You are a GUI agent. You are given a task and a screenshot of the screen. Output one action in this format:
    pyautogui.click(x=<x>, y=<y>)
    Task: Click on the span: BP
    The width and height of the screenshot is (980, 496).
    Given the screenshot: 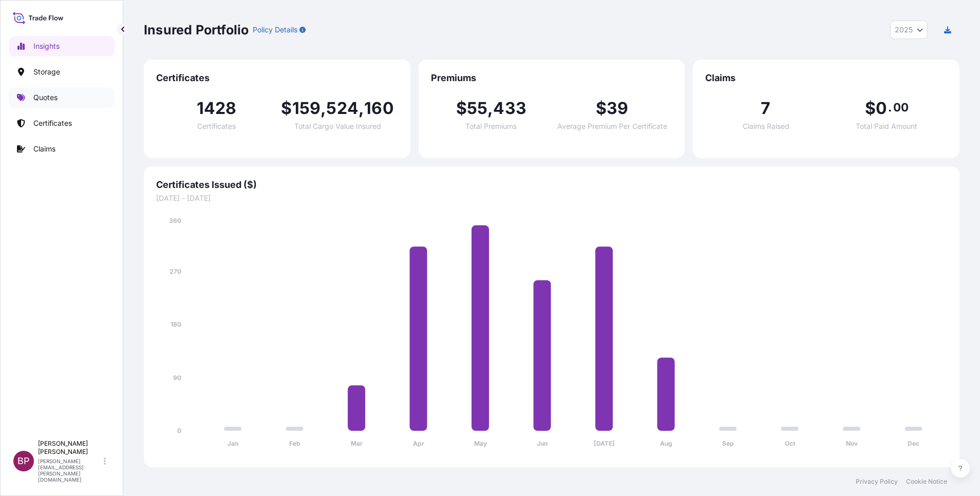 What is the action you would take?
    pyautogui.click(x=23, y=461)
    